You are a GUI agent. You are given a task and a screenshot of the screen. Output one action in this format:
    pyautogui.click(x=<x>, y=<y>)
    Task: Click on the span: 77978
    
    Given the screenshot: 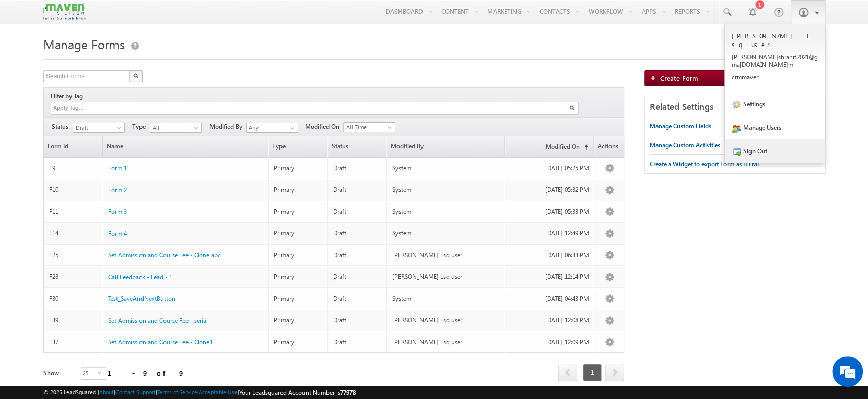 What is the action you would take?
    pyautogui.click(x=348, y=392)
    